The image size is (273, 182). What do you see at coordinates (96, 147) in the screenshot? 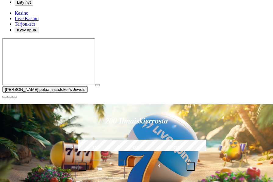
I see `label: €50` at bounding box center [96, 147].